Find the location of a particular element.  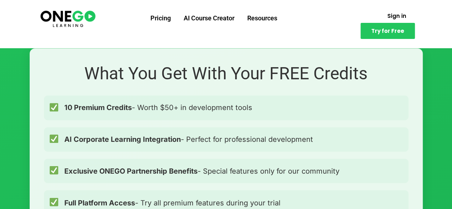

span: - Try all premium features during your trial is located at coordinates (172, 202).